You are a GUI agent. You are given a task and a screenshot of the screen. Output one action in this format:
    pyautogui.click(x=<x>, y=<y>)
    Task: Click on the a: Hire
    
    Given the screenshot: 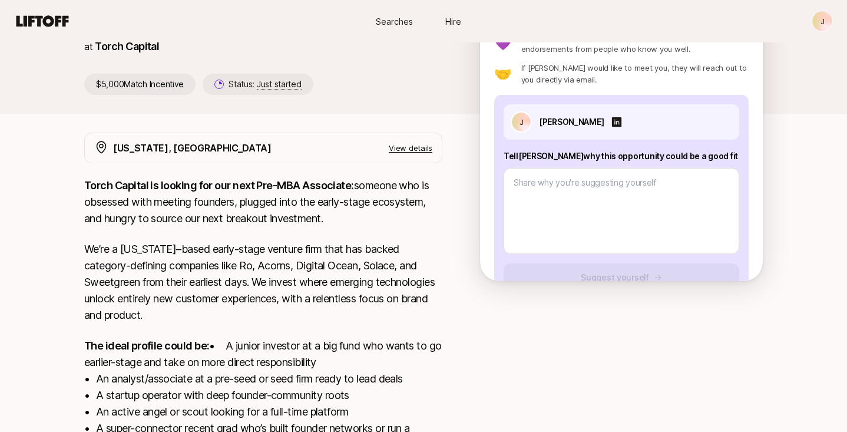 What is the action you would take?
    pyautogui.click(x=453, y=21)
    